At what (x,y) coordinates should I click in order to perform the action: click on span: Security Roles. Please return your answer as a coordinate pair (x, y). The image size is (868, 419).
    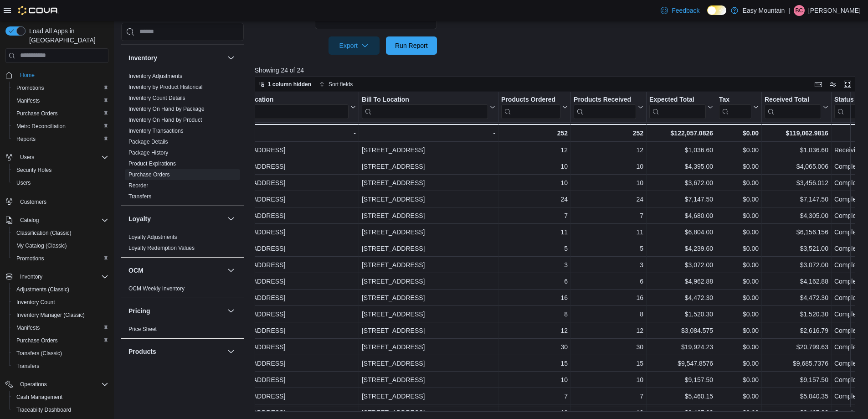
    Looking at the image, I should click on (61, 170).